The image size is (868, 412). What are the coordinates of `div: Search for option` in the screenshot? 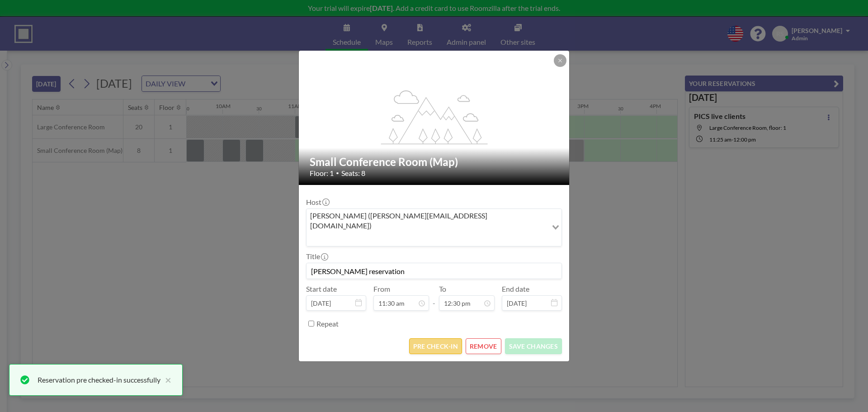 It's located at (434, 228).